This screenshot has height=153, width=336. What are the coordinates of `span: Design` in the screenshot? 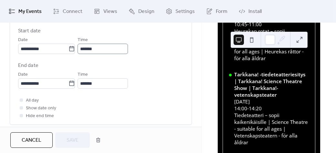 It's located at (146, 12).